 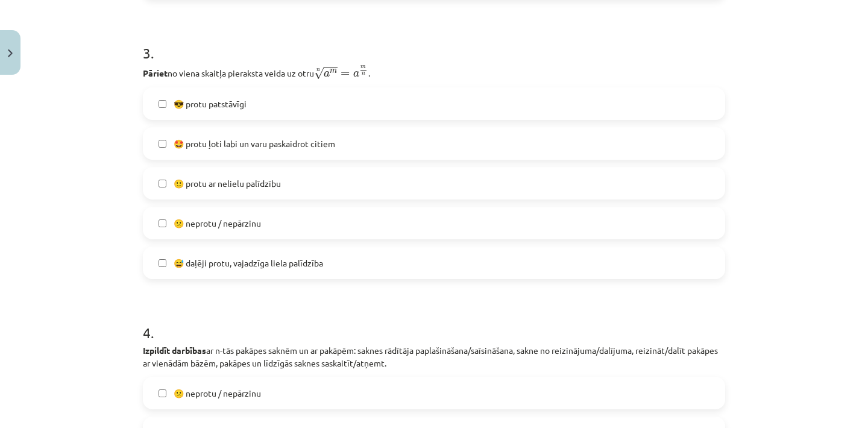 What do you see at coordinates (227, 183) in the screenshot?
I see `span: 🙂 protu ar nelielu palīdzību` at bounding box center [227, 183].